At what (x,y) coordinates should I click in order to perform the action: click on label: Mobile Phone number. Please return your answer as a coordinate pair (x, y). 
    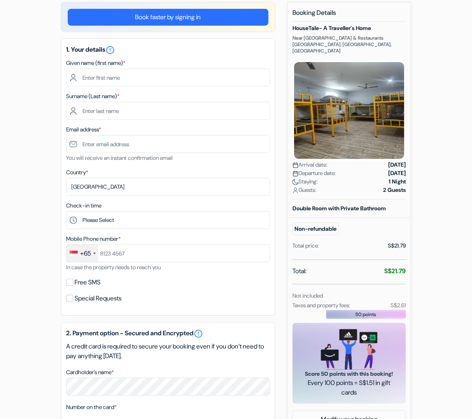
    Looking at the image, I should click on (93, 239).